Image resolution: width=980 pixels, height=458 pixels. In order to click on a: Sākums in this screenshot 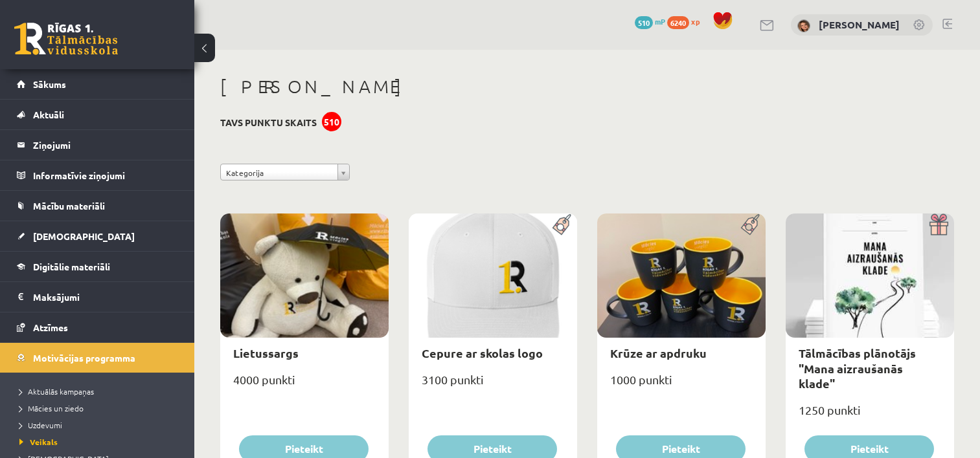, I will do `click(97, 84)`.